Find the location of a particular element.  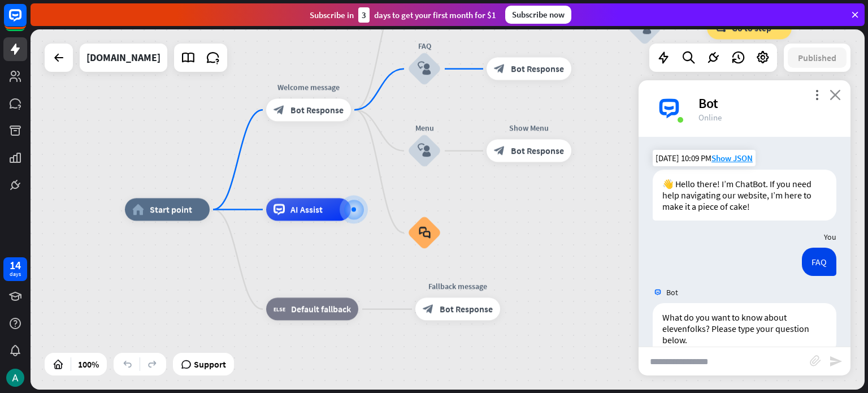

span: Go to step is located at coordinates (752, 28).